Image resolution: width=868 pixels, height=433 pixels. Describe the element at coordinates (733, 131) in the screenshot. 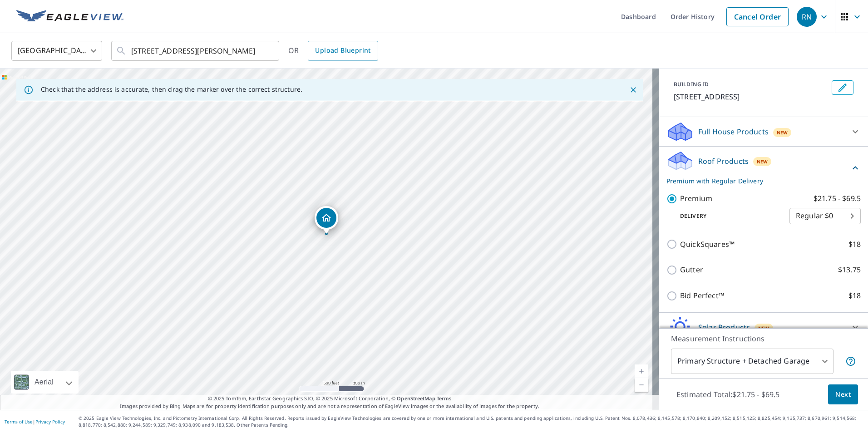

I see `p: Full House Products` at that location.